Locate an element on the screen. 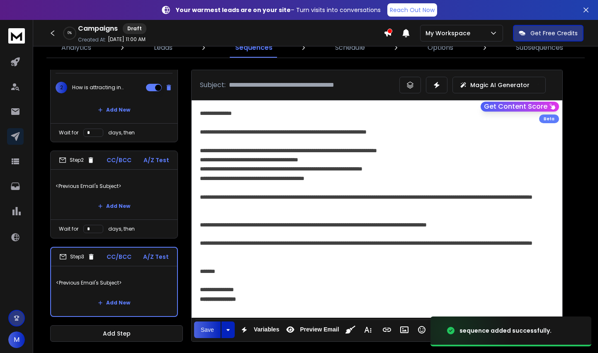 The height and width of the screenshot is (353, 598). a: Leads is located at coordinates (163, 48).